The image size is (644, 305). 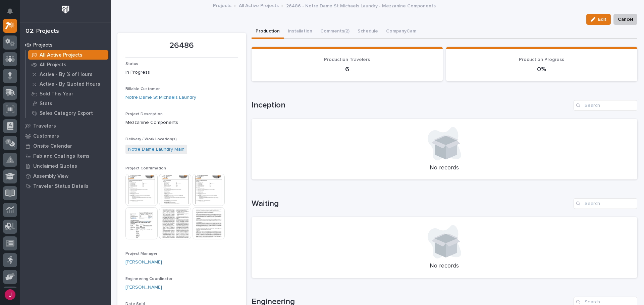 What do you see at coordinates (411, 204) in the screenshot?
I see `h1: Waiting` at bounding box center [411, 204].